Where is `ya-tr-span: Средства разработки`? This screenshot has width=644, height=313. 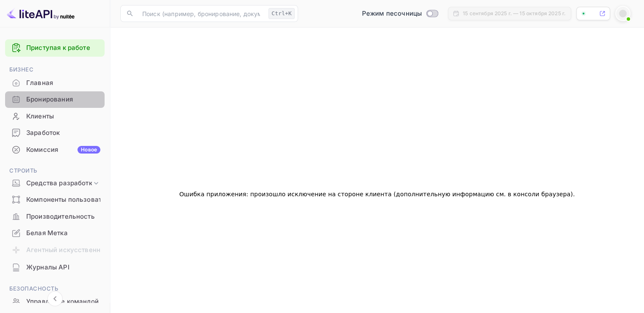
ya-tr-span: Средства разработки is located at coordinates (61, 183).